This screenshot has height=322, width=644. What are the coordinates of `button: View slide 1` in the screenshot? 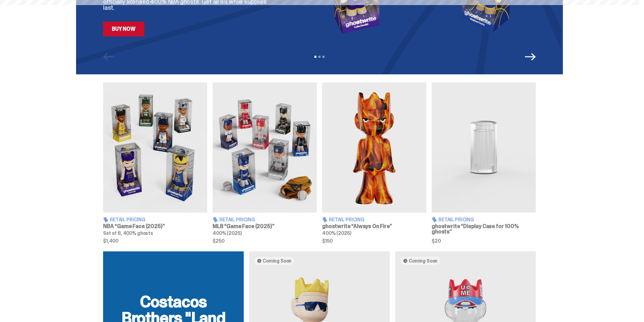 It's located at (315, 57).